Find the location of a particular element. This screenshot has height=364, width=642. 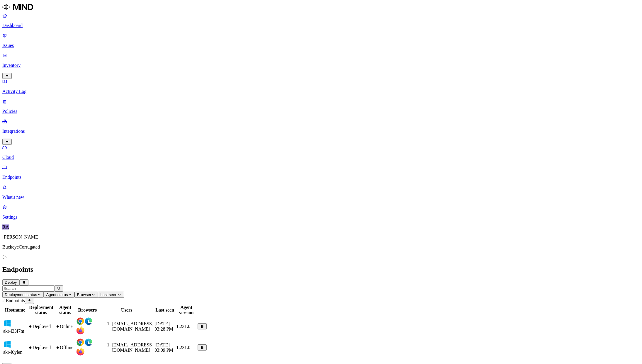

span: Browser is located at coordinates (84, 295).